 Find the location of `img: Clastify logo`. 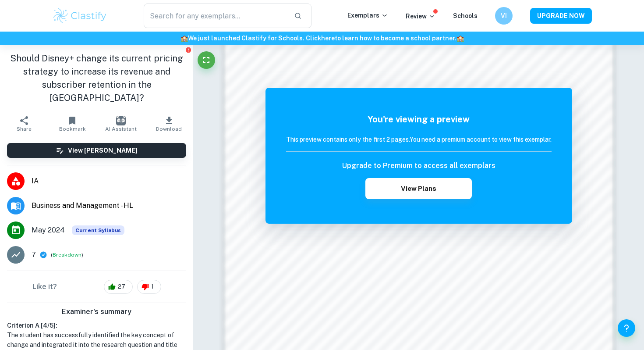

img: Clastify logo is located at coordinates (80, 16).